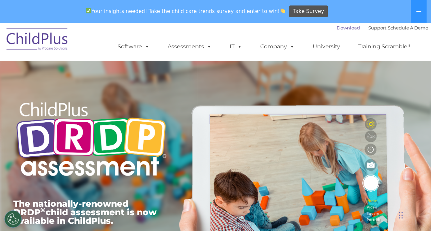 The height and width of the screenshot is (231, 431). Describe the element at coordinates (85, 212) in the screenshot. I see `span: The nationally-renowned DRDP child assessment is now available in ChildPlus.` at that location.